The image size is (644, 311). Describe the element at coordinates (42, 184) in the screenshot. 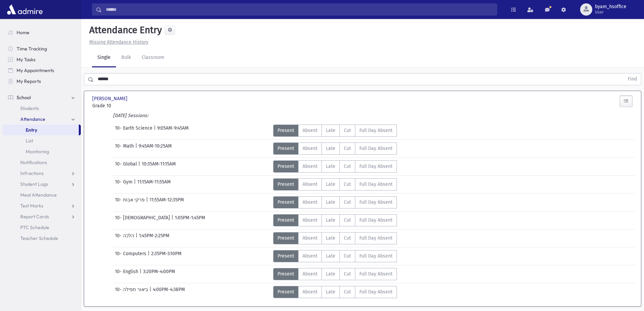

I see `a: Student Logs` at that location.